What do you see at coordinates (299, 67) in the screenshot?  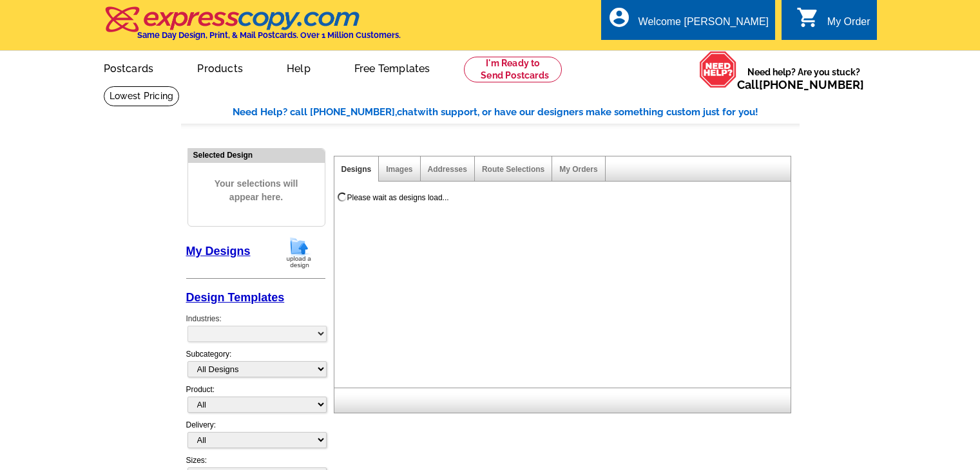 I see `a: Help` at bounding box center [299, 67].